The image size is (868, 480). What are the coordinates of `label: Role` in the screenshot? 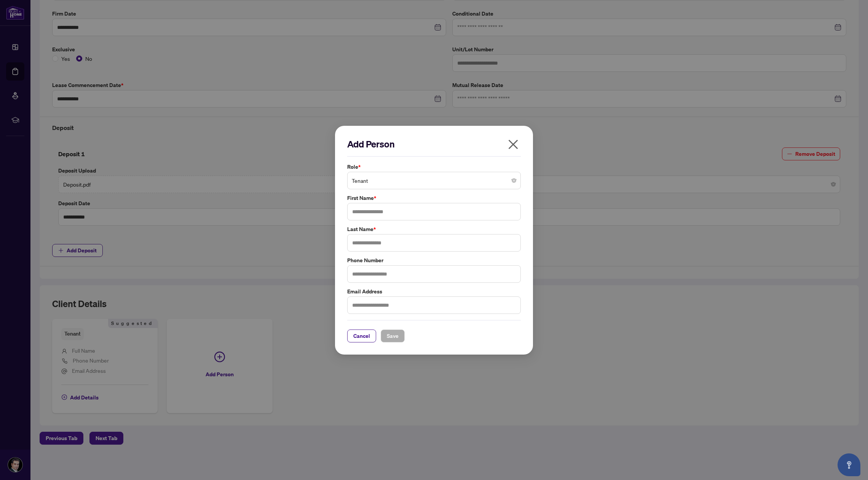 It's located at (434, 167).